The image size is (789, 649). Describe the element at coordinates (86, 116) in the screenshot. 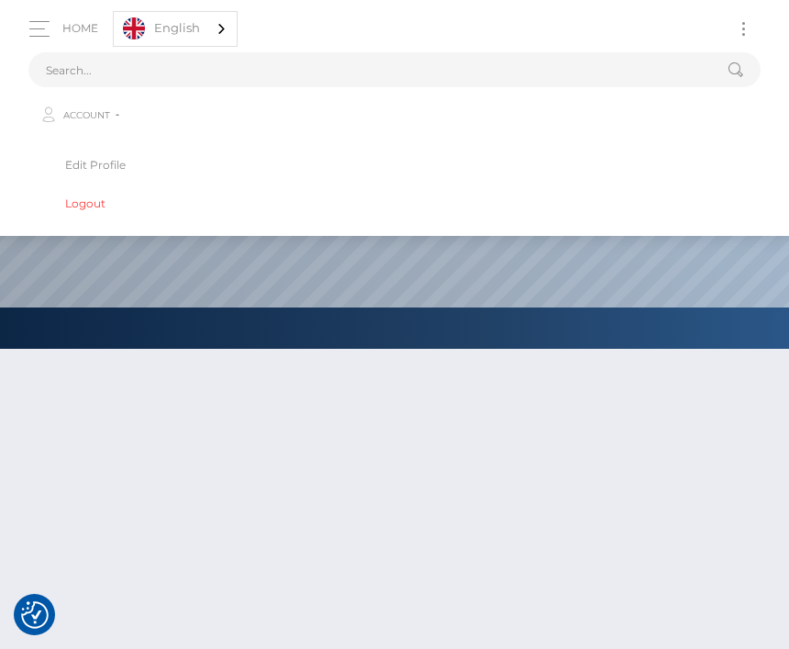

I see `span: Account` at that location.